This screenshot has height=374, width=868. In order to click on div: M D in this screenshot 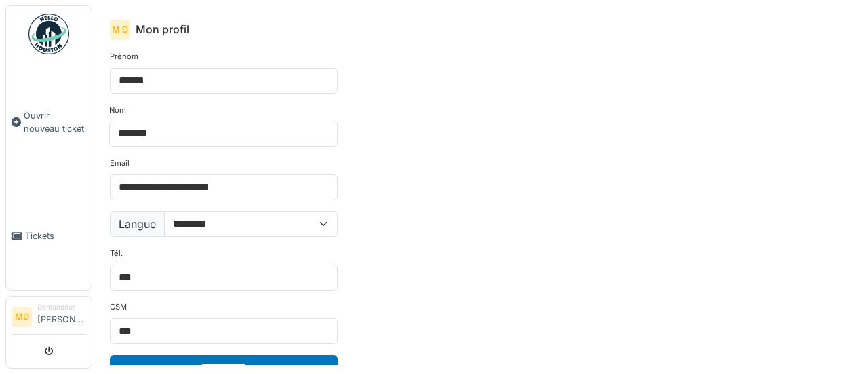, I will do `click(120, 30)`.